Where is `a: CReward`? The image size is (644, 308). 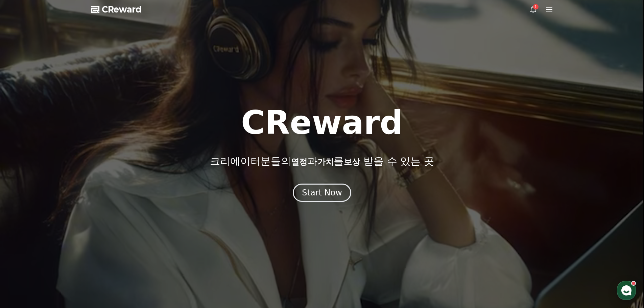 a: CReward is located at coordinates (116, 9).